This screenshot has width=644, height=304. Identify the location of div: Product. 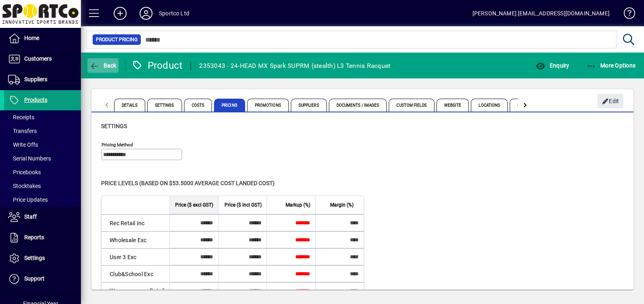
(157, 65).